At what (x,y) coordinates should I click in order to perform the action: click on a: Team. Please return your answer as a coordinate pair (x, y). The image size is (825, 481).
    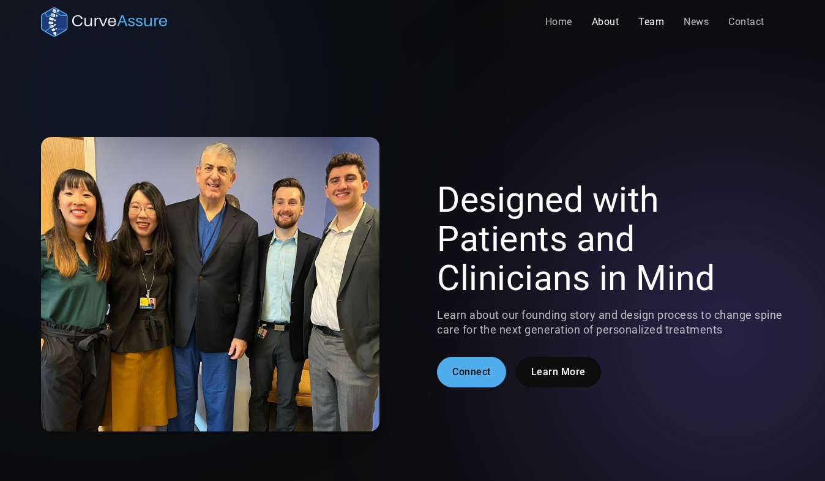
    Looking at the image, I should click on (651, 22).